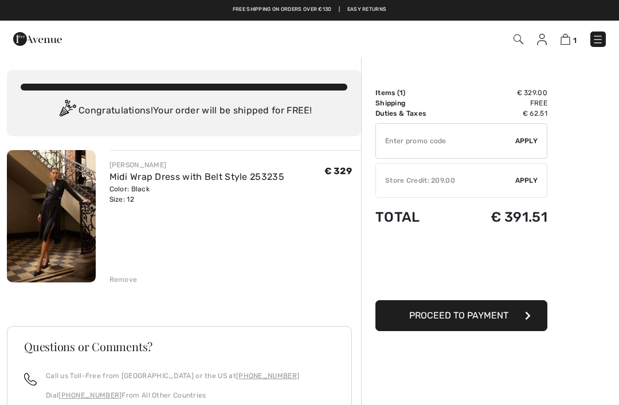  What do you see at coordinates (184, 111) in the screenshot?
I see `div: Congratulations! Your order will be shipped for FREE!` at bounding box center [184, 111].